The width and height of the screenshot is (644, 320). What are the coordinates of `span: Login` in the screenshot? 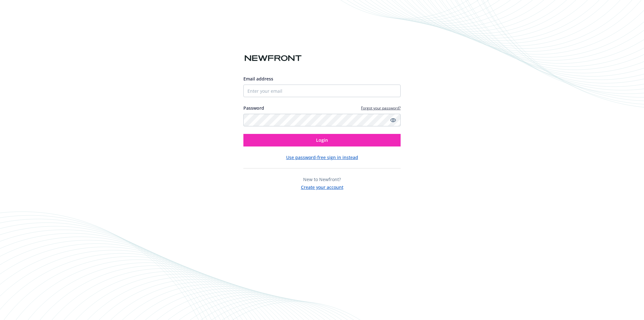 It's located at (322, 140).